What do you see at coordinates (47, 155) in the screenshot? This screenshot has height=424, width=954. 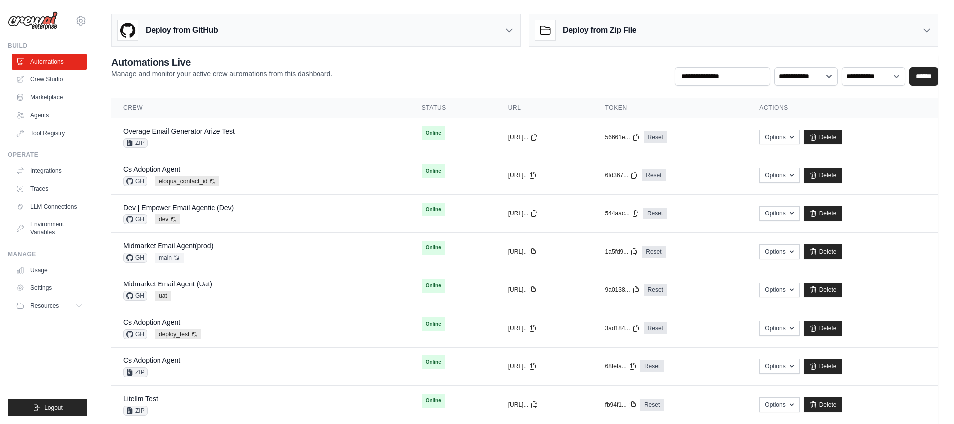 I see `div: Operate` at bounding box center [47, 155].